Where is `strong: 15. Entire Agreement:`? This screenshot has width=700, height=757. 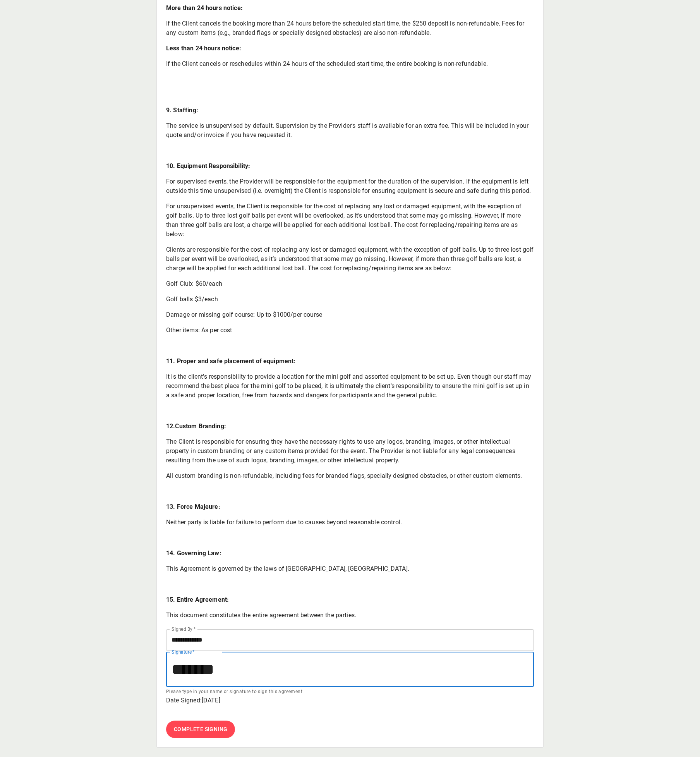 strong: 15. Entire Agreement: is located at coordinates (198, 600).